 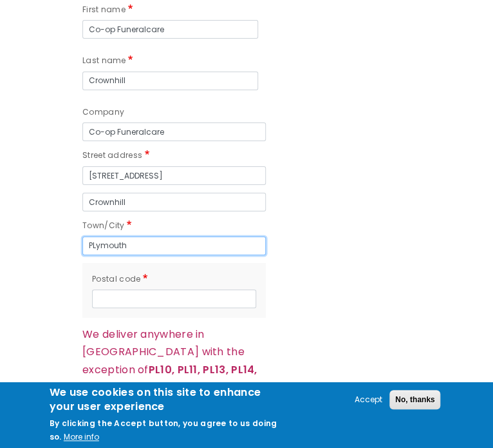 What do you see at coordinates (164, 429) in the screenshot?
I see `p: By clicking the Accept button, you agree to us doing so.` at bounding box center [164, 429].